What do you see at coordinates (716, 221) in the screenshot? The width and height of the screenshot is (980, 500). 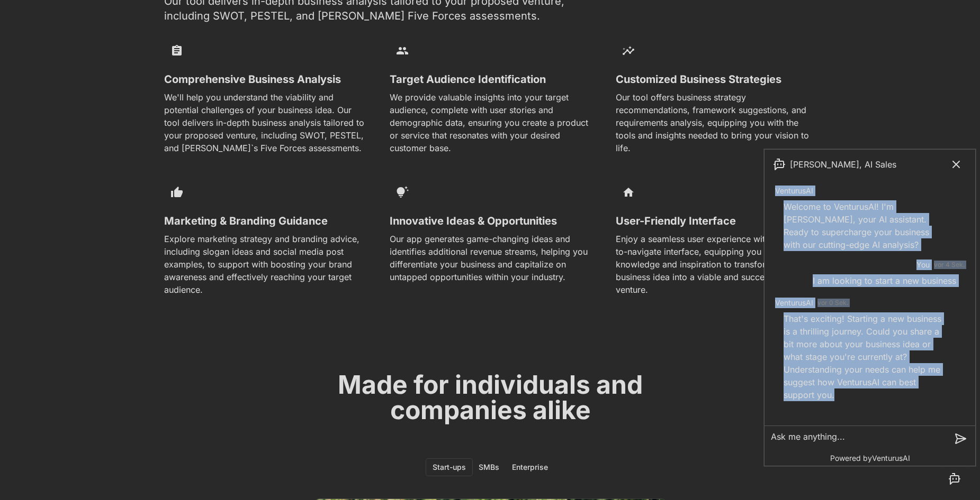 I see `h3: User-Friendly Interface` at bounding box center [716, 221].